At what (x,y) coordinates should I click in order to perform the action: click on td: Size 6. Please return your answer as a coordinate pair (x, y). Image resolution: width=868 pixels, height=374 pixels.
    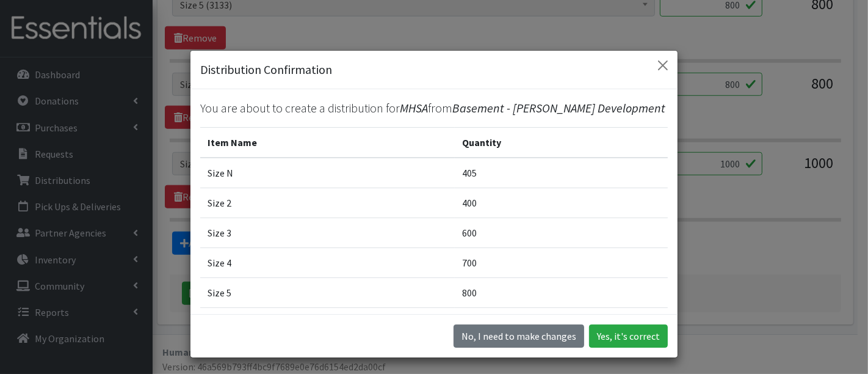
    Looking at the image, I should click on (327, 322).